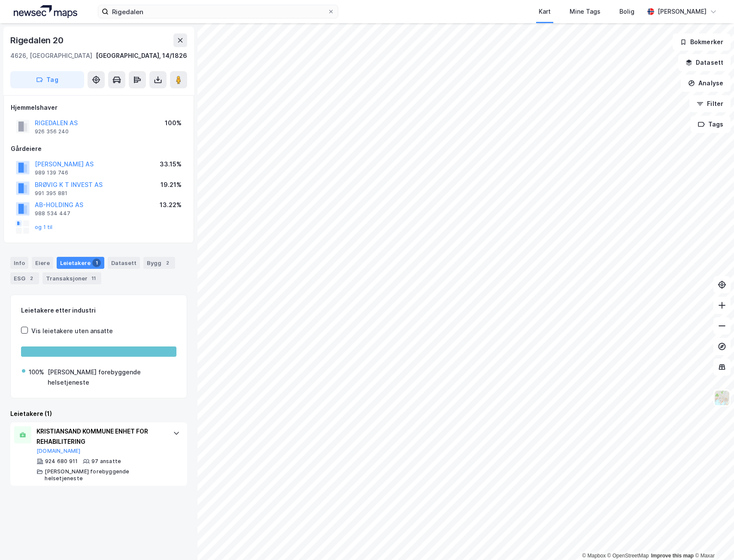 This screenshot has height=560, width=734. I want to click on div: 13.22%, so click(171, 205).